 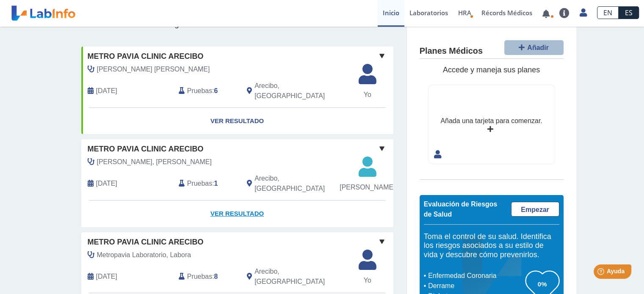 What do you see at coordinates (153, 70) in the screenshot?
I see `span: Ramos Navarro, Marcos` at bounding box center [153, 70].